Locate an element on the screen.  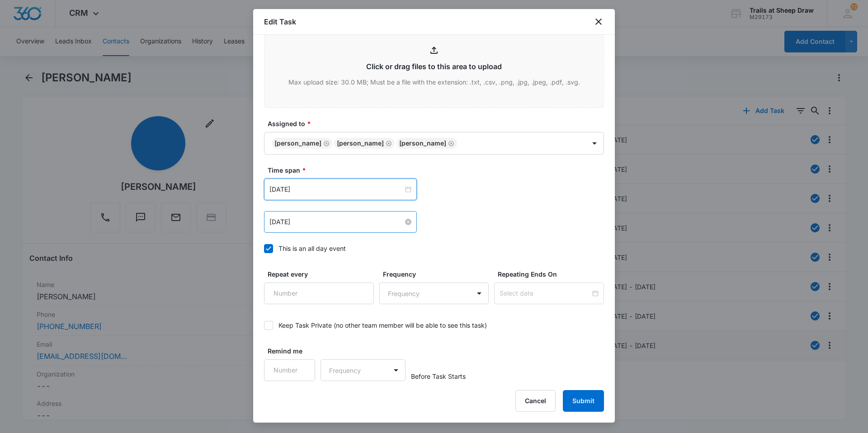
button: Cancel is located at coordinates (535, 401).